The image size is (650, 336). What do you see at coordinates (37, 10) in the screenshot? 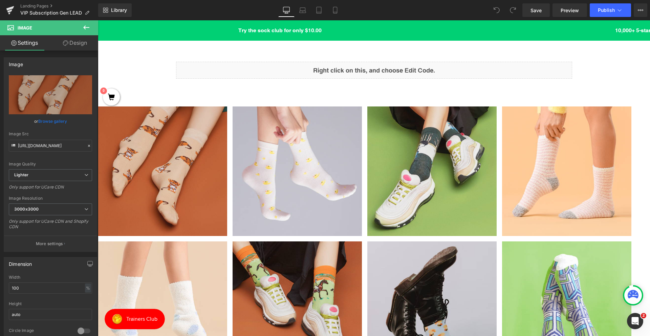
I see `div: Trainers Club` at bounding box center [37, 10].